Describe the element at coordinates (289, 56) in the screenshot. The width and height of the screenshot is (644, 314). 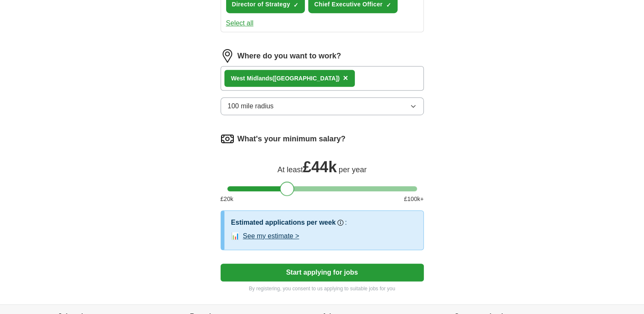
I see `label: Where do you want to work?` at that location.